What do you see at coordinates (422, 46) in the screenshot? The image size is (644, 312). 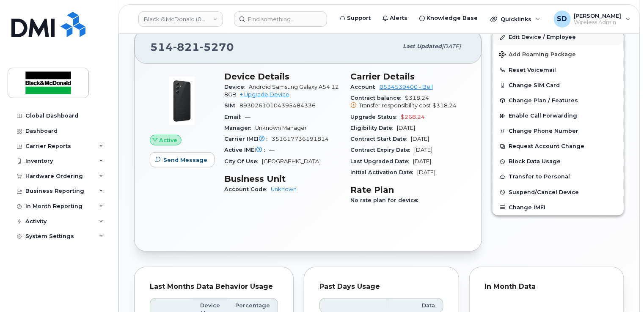 I see `span: Last updated` at bounding box center [422, 46].